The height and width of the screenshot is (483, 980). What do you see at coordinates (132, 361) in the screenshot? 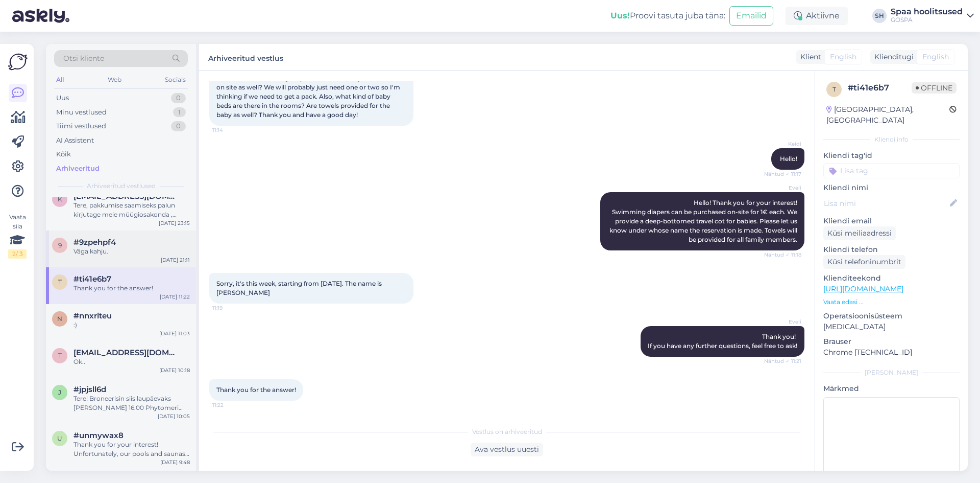
I see `div: Ok..` at bounding box center [132, 361].